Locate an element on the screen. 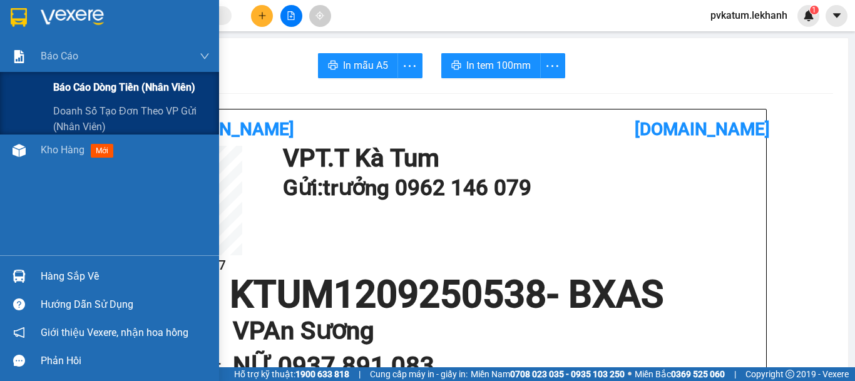 The width and height of the screenshot is (855, 381). button: file-add is located at coordinates (291, 16).